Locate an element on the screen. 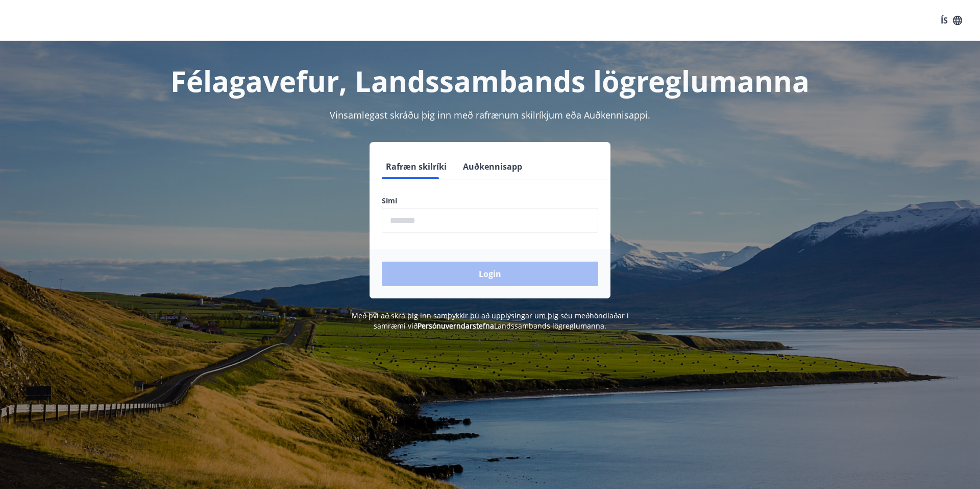 The image size is (980, 489). button: ÍS is located at coordinates (951, 21).